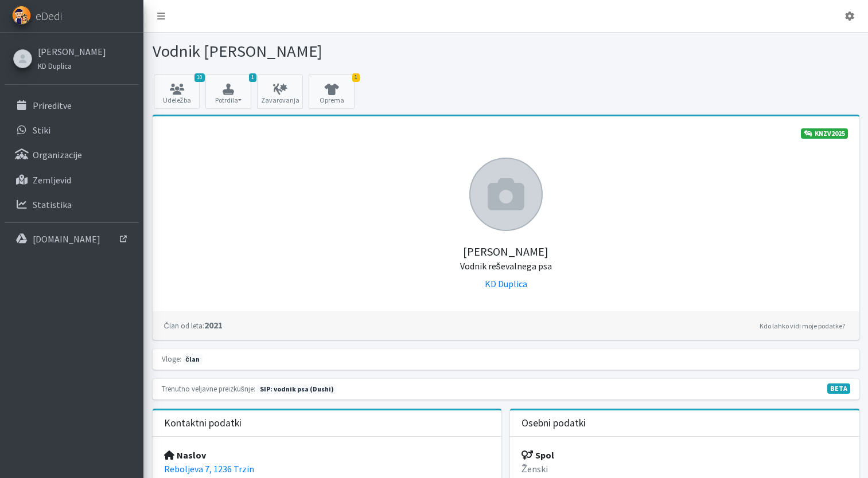 Image resolution: width=868 pixels, height=478 pixels. What do you see at coordinates (71, 105) in the screenshot?
I see `a: Prireditve` at bounding box center [71, 105].